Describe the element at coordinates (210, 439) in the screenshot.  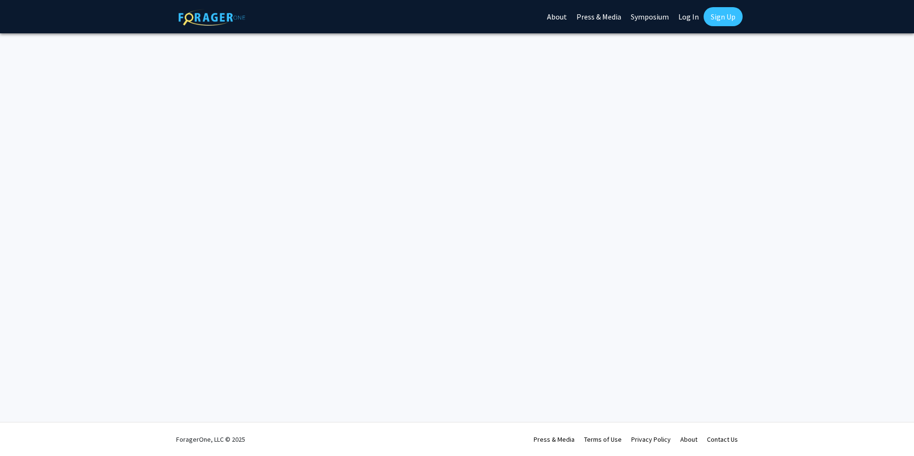
I see `div: ForagerOne, LLC © 2025` at that location.